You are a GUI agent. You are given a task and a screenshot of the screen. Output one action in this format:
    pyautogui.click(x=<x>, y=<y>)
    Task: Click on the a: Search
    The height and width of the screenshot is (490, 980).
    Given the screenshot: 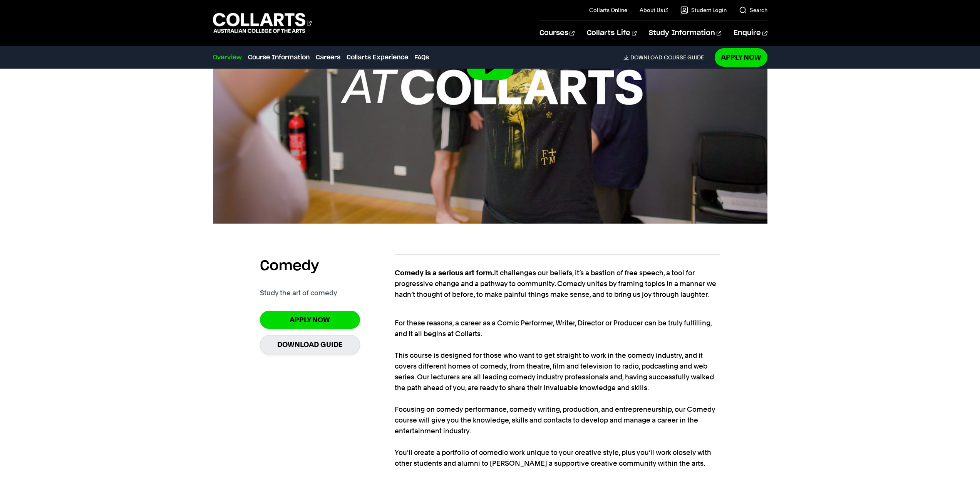 What is the action you would take?
    pyautogui.click(x=754, y=10)
    